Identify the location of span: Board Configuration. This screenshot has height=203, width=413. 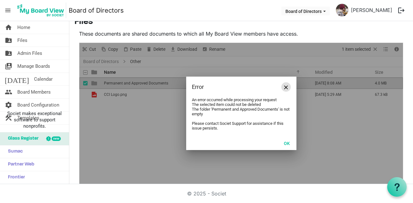
(38, 105).